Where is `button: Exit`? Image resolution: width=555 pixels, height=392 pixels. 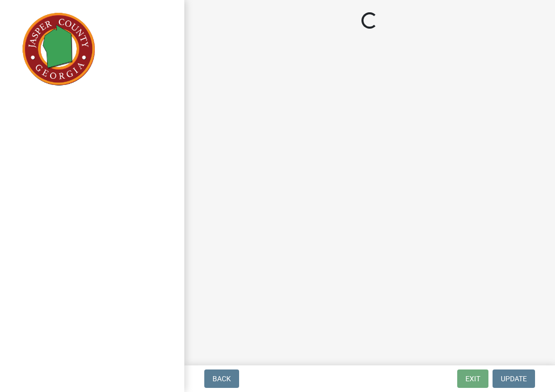 button: Exit is located at coordinates (472, 378).